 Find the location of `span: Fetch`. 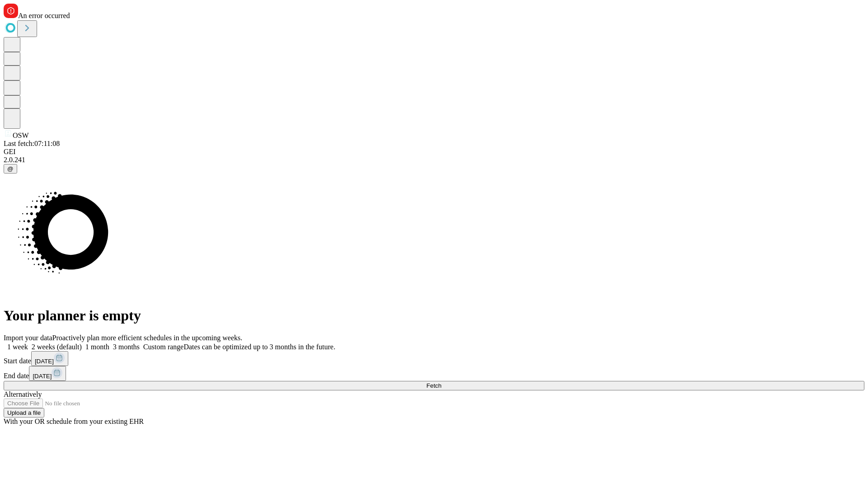

span: Fetch is located at coordinates (433, 385).